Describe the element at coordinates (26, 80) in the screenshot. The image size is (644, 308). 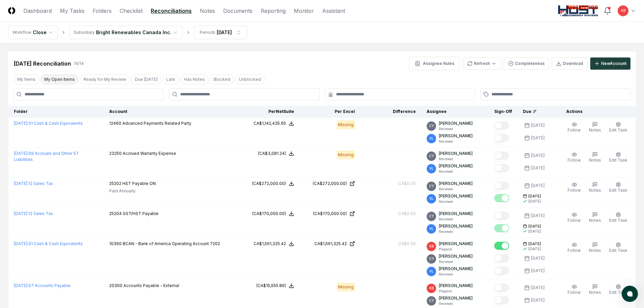
I see `button: My Items` at that location.